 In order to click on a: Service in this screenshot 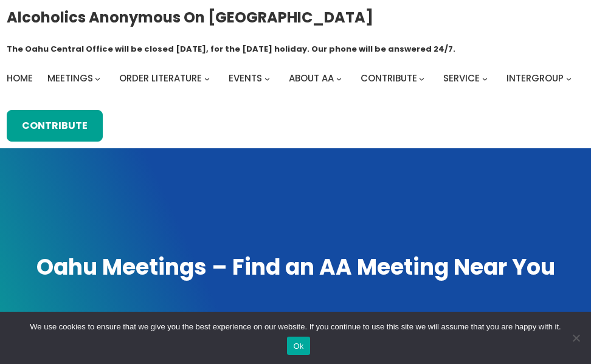, I will do `click(461, 79)`.